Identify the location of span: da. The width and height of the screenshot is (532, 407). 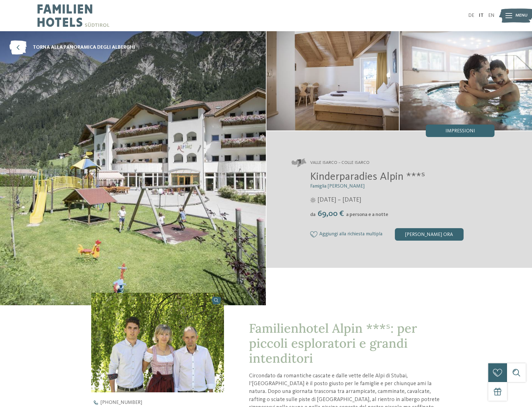
(313, 215).